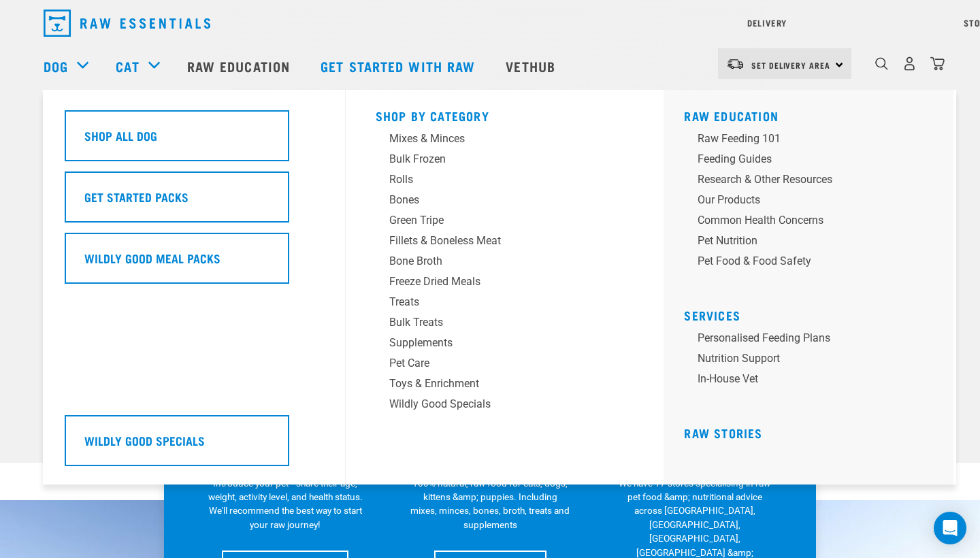 The image size is (980, 558). What do you see at coordinates (495, 180) in the screenshot?
I see `div: Rolls` at bounding box center [495, 180].